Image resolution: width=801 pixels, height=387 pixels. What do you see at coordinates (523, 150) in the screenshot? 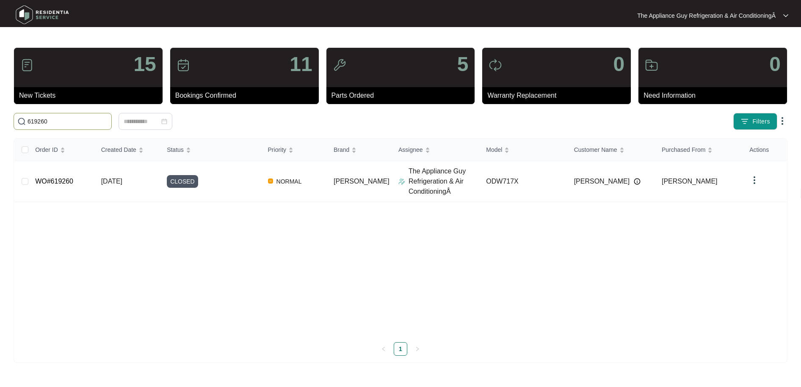
I see `th: Model` at bounding box center [523, 150].